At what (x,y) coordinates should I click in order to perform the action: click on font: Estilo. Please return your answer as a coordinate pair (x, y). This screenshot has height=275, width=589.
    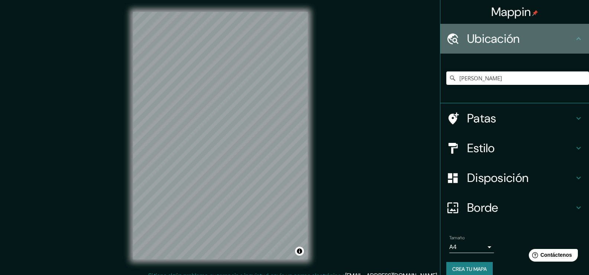
    Looking at the image, I should click on (481, 148).